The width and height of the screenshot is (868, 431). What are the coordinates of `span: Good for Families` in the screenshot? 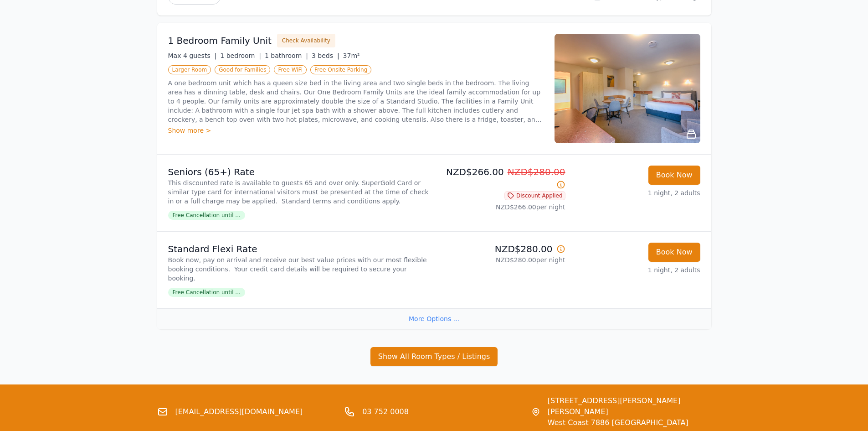 It's located at (243, 70).